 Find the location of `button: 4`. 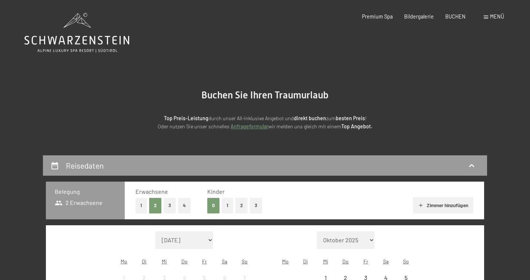

button: 4 is located at coordinates (184, 206).